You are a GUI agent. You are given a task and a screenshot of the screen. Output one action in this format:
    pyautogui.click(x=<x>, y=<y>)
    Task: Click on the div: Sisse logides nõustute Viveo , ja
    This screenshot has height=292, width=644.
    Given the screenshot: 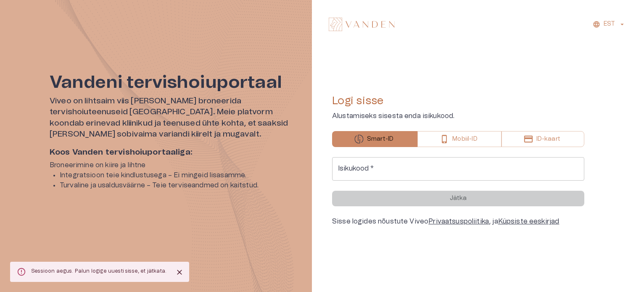 What is the action you would take?
    pyautogui.click(x=458, y=221)
    